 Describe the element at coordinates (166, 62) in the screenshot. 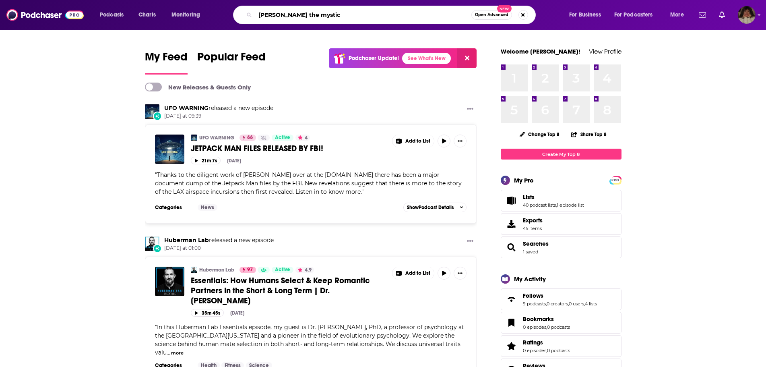

I see `a: My Feed` at that location.